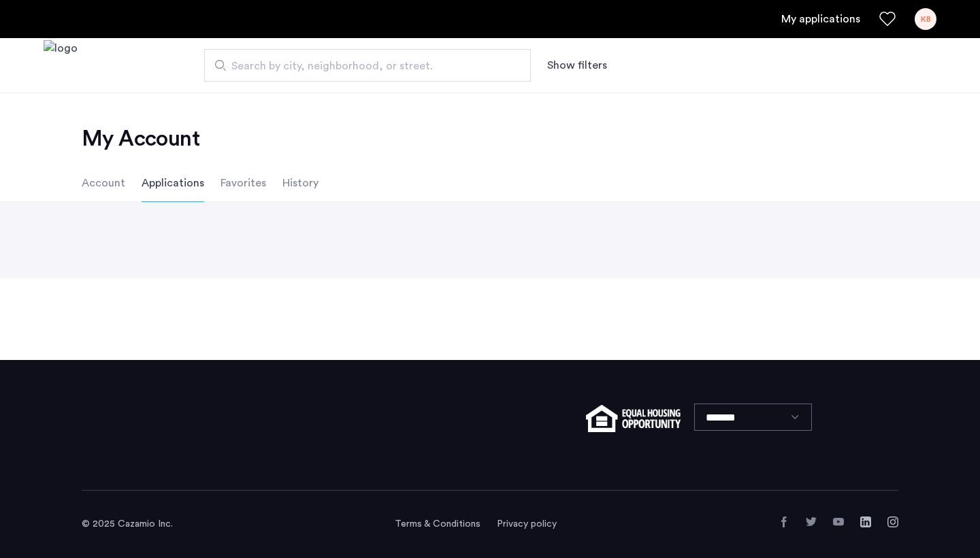 The height and width of the screenshot is (558, 980). Describe the element at coordinates (821, 19) in the screenshot. I see `a: My application` at that location.